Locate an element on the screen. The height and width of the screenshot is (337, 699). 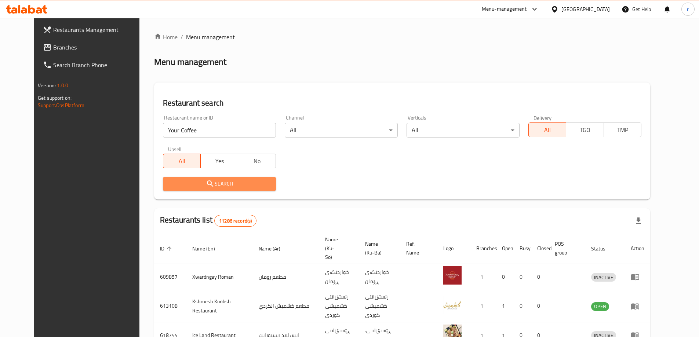
button: TGO is located at coordinates (585, 130).